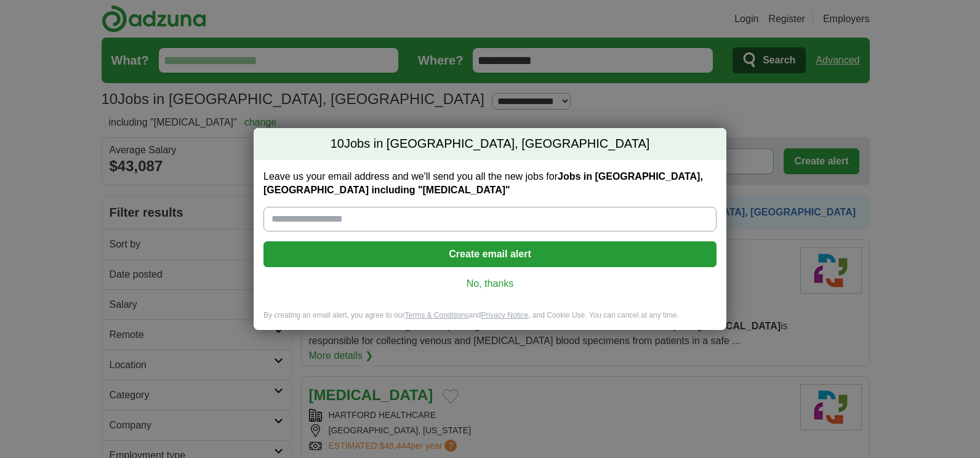  Describe the element at coordinates (337, 144) in the screenshot. I see `span: 10` at that location.